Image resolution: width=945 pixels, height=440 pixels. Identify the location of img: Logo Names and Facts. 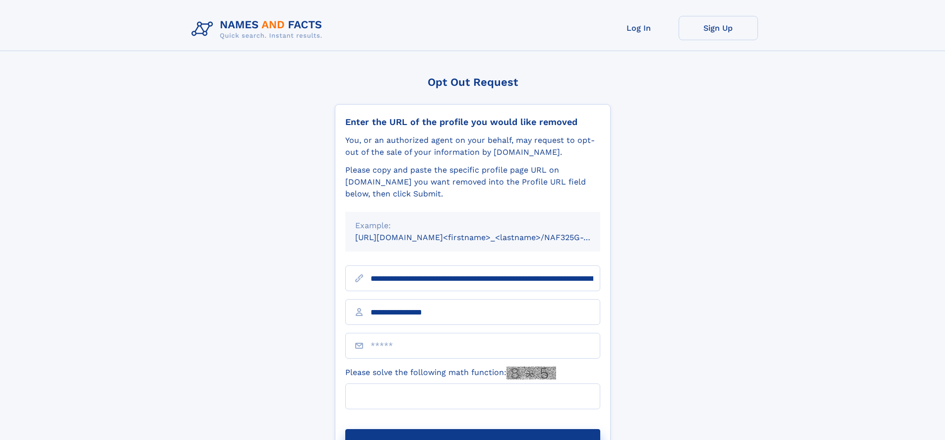
(259, 29).